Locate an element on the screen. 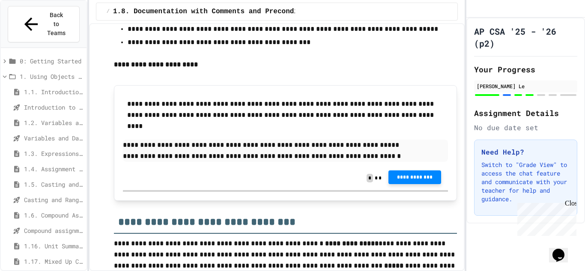 The image size is (585, 271). span: 1.16. Unit Summary 1a (1.1-1.6) is located at coordinates (54, 246).